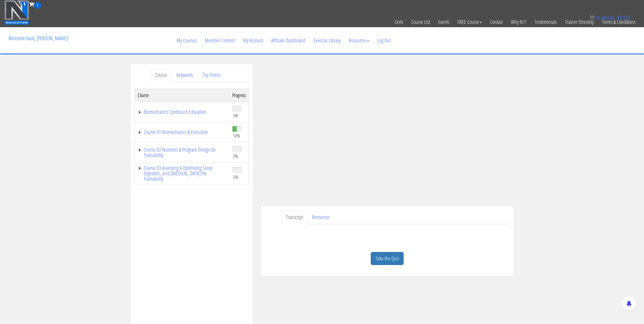 This screenshot has width=644, height=324. Describe the element at coordinates (289, 40) in the screenshot. I see `a: Affiliate Dashboard` at that location.